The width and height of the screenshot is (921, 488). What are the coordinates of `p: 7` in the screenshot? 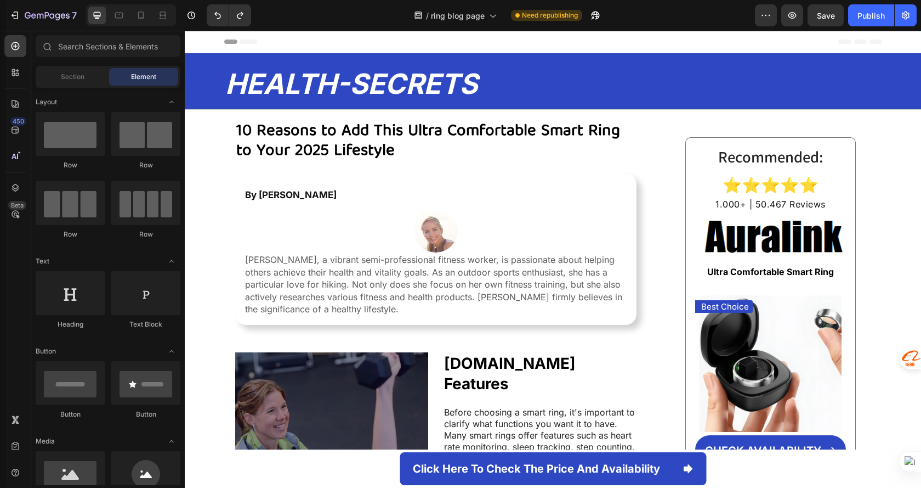 It's located at (74, 15).